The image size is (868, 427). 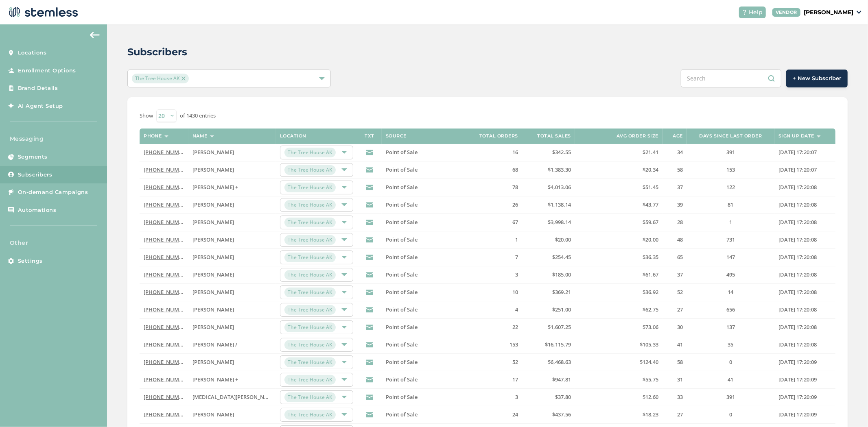 What do you see at coordinates (496, 344) in the screenshot?
I see `label: 153` at bounding box center [496, 344].